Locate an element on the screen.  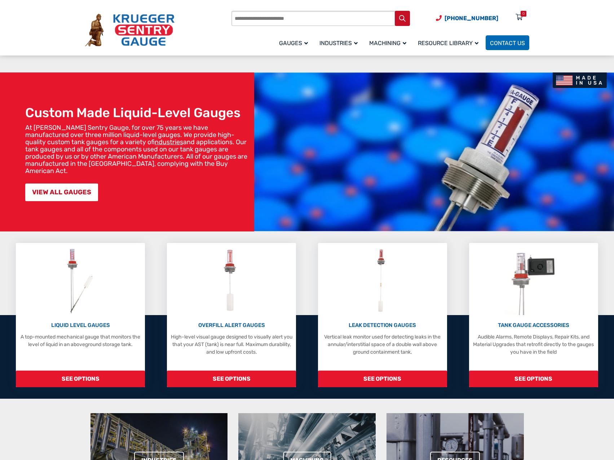
a: industries is located at coordinates (169, 142).